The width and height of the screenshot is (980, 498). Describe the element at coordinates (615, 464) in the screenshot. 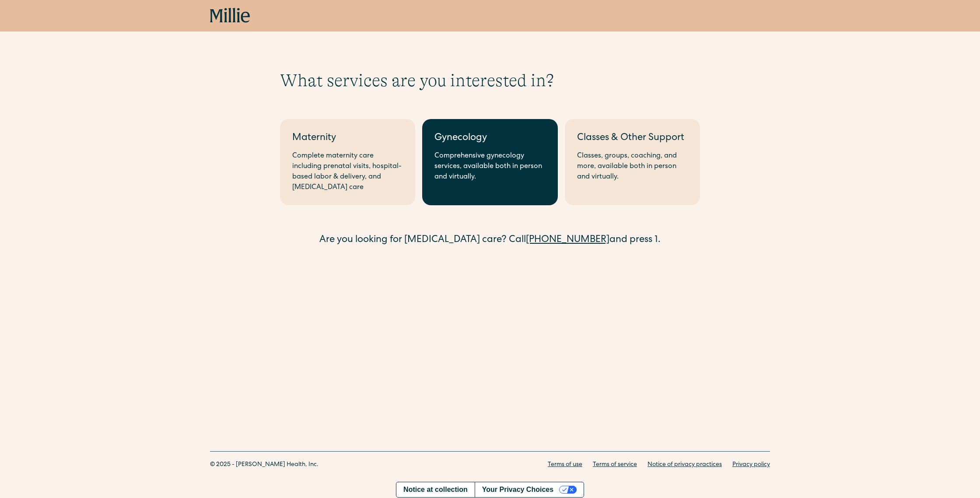

I see `a: Terms of service` at that location.